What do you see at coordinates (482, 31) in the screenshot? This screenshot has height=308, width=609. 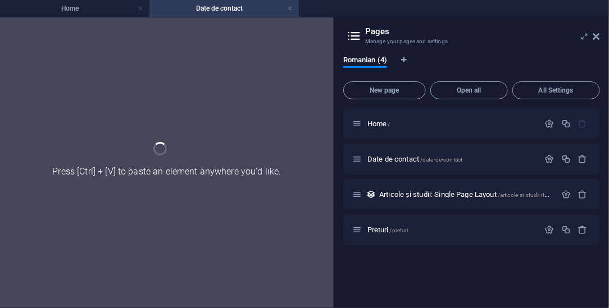 I see `h2: Pages` at bounding box center [482, 31].